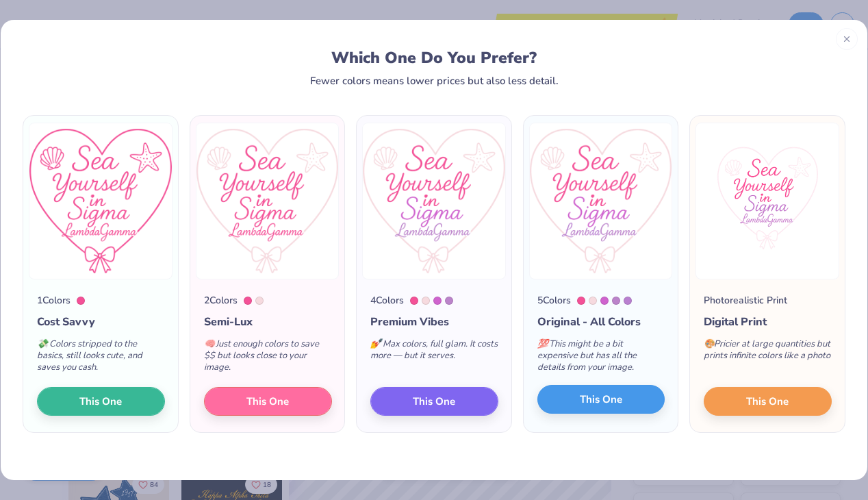 Image resolution: width=868 pixels, height=500 pixels. What do you see at coordinates (434, 352) in the screenshot?
I see `div: Max colors, full glam. It costs more — but it serves.` at bounding box center [434, 352].